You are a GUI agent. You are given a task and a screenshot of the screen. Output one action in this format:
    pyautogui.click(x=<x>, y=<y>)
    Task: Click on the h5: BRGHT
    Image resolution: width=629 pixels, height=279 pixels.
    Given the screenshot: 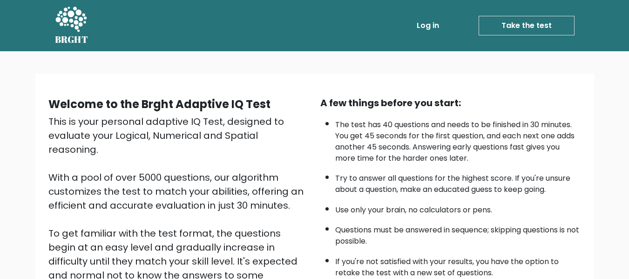 What is the action you would take?
    pyautogui.click(x=72, y=40)
    